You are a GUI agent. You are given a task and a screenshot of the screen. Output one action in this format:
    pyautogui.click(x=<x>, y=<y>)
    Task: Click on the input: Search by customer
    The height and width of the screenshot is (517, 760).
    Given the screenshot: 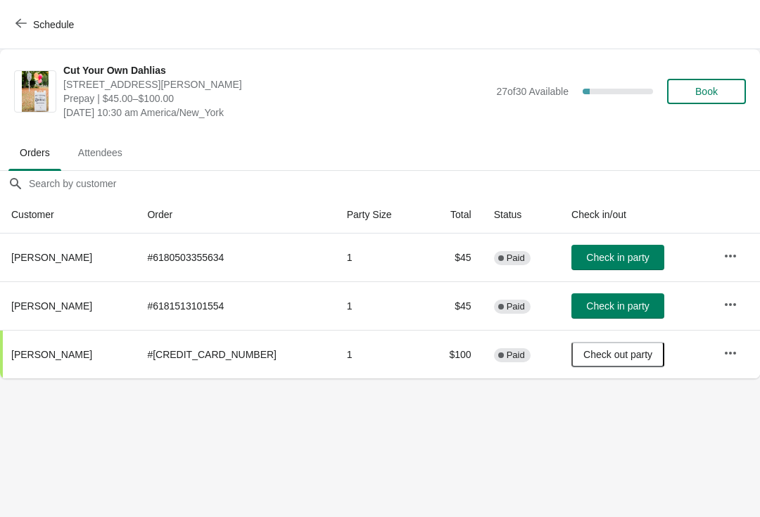 What is the action you would take?
    pyautogui.click(x=394, y=184)
    